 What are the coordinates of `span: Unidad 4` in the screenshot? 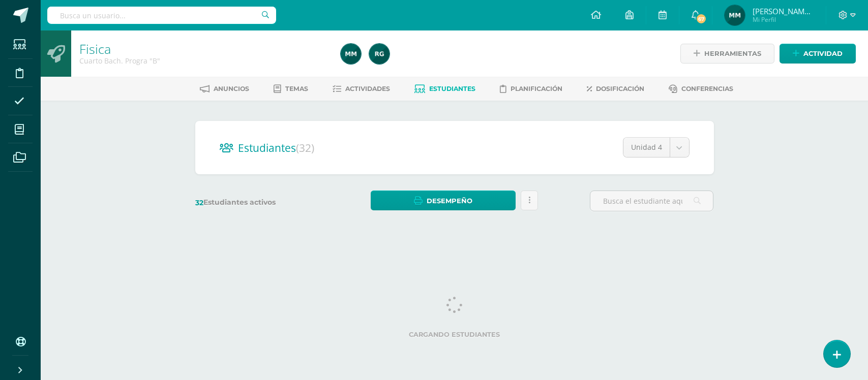 It's located at (646, 148).